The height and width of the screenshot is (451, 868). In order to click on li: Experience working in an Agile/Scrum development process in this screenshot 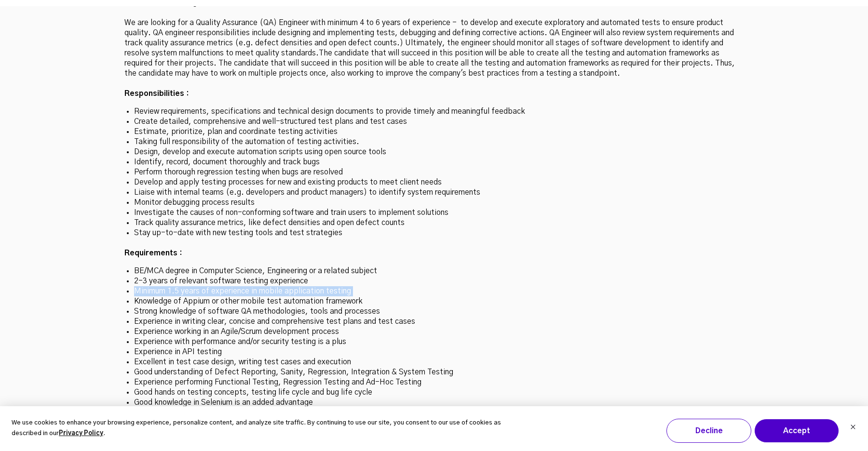, I will do `click(434, 332)`.